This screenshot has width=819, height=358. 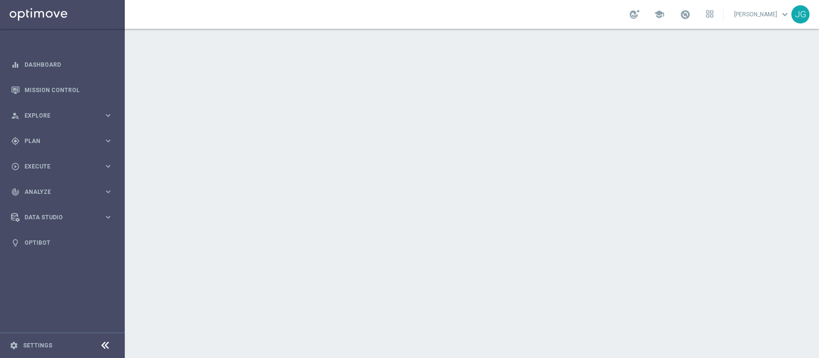 I want to click on button: Mission Control, so click(x=62, y=90).